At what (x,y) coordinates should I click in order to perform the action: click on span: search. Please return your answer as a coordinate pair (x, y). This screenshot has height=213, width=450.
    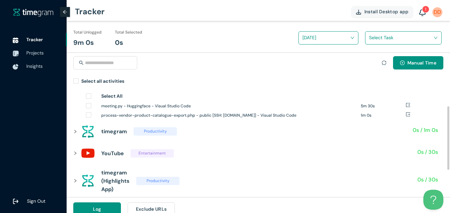
    Looking at the image, I should click on (81, 63).